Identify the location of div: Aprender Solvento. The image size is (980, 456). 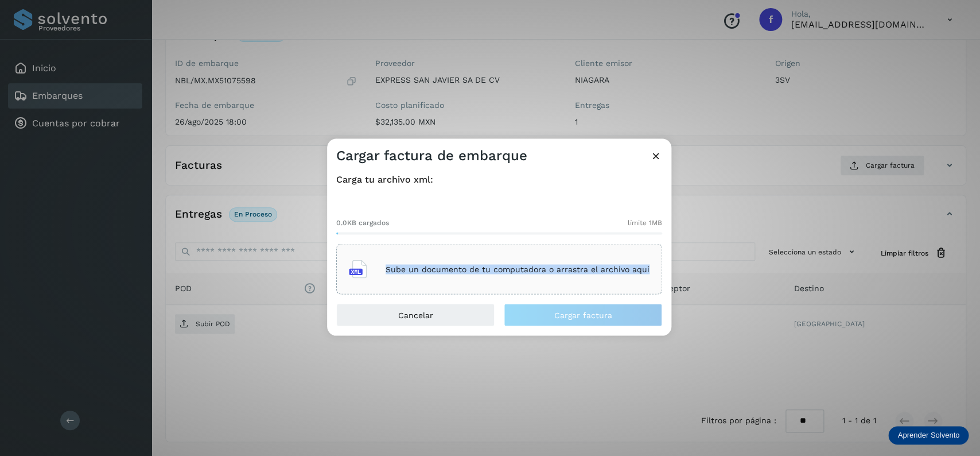
(928, 435).